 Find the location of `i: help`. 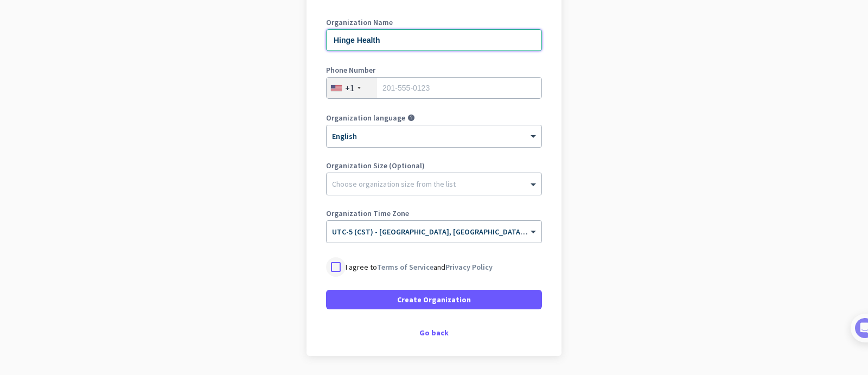

i: help is located at coordinates (412, 118).